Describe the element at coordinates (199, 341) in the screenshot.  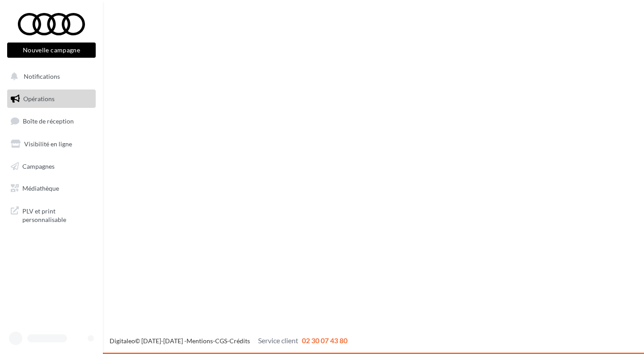
I see `a: Mentions` at that location.